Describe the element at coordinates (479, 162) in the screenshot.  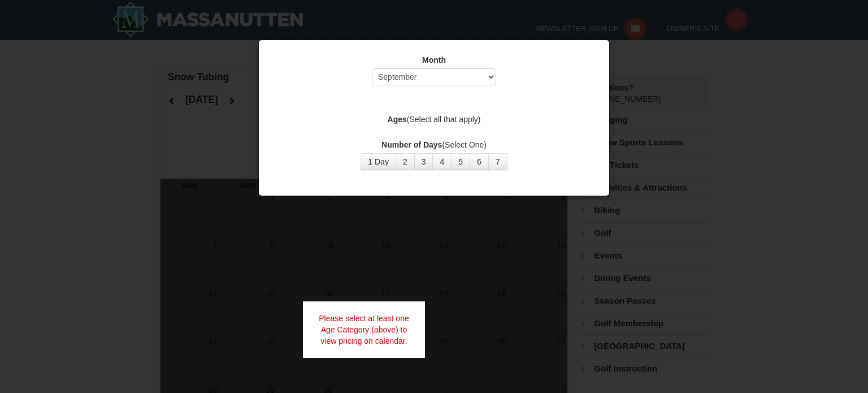
I see `button: 6` at that location.